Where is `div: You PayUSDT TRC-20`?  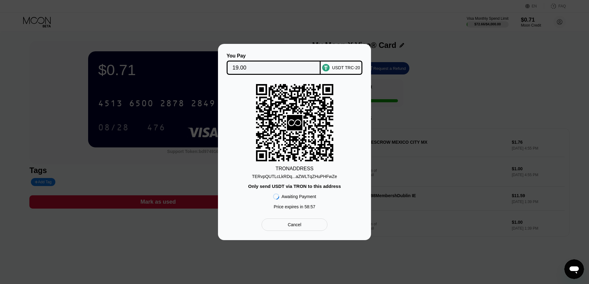
div: You PayUSDT TRC-20 is located at coordinates (294, 64).